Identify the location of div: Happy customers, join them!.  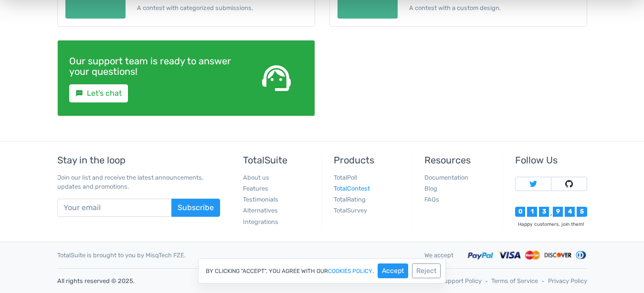
(550, 224).